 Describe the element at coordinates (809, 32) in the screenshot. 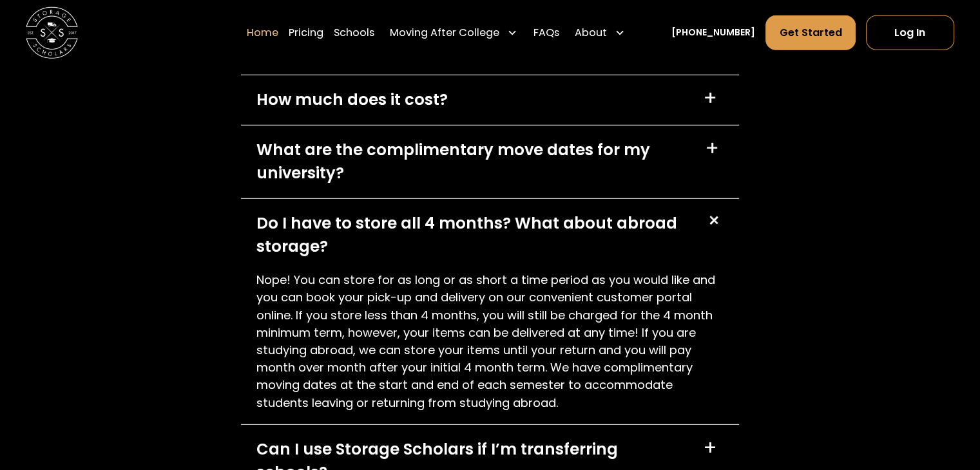

I see `a: Get Started` at that location.